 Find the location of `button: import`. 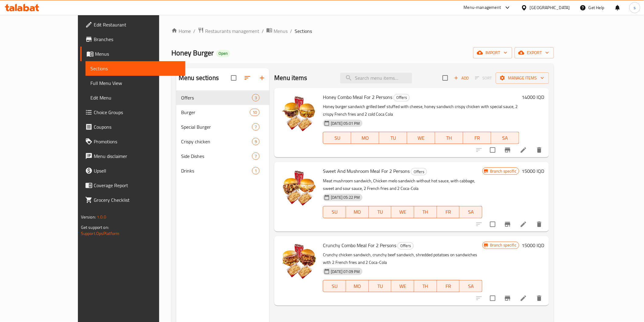

button: import is located at coordinates (493, 53).